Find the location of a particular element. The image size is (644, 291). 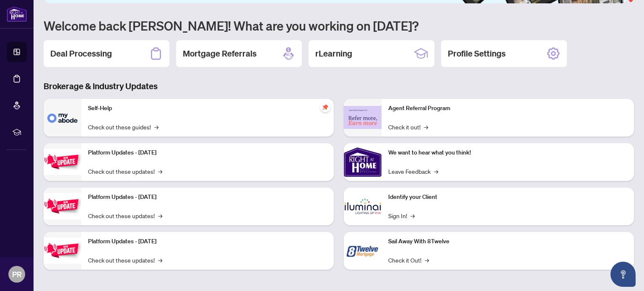

img: We want to hear what you think! is located at coordinates (363, 162).